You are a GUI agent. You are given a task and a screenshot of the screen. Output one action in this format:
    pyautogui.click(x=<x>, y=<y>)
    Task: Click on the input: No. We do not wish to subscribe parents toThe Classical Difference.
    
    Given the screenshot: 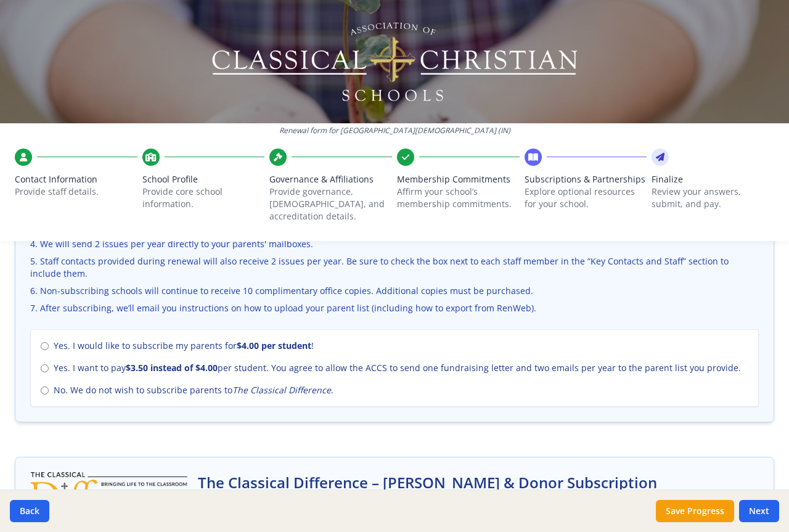 What is the action you would take?
    pyautogui.click(x=44, y=391)
    